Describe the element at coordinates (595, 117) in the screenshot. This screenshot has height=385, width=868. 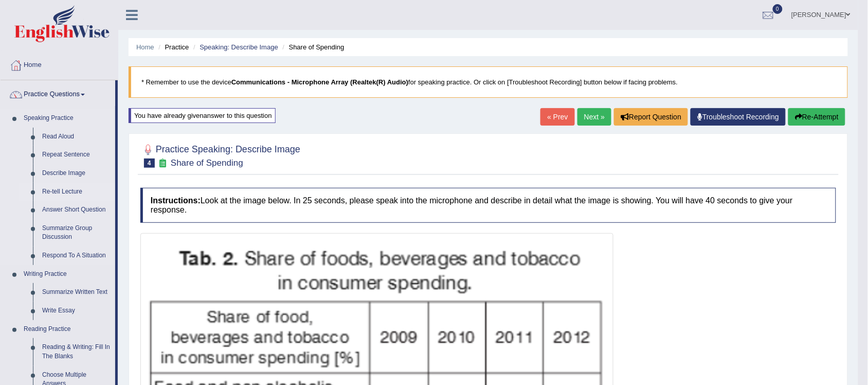
I see `a: Next »` at that location.